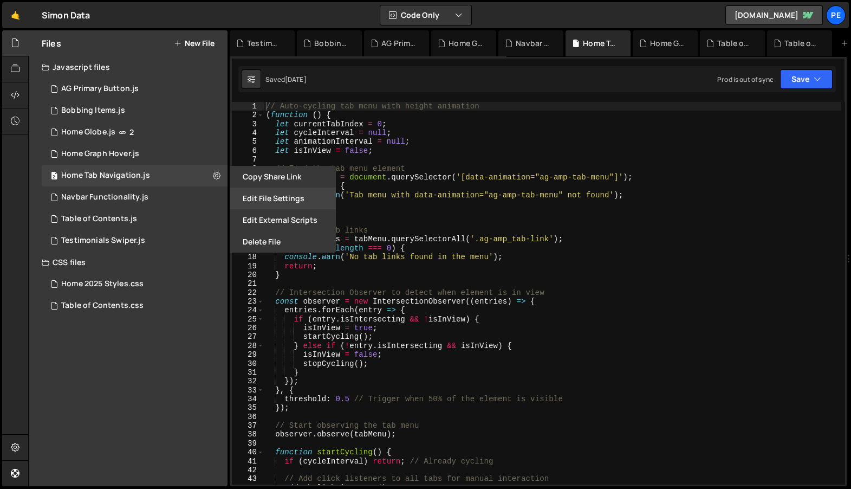 This screenshot has height=489, width=851. I want to click on div: CSS files, so click(128, 262).